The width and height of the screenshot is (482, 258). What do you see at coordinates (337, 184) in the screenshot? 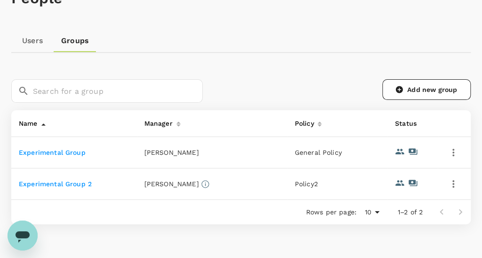
I see `p: Policy2` at bounding box center [337, 184].